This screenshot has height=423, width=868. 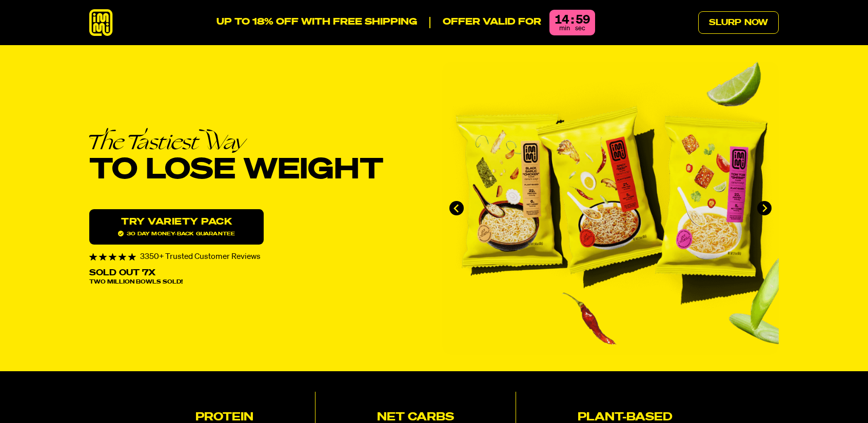 What do you see at coordinates (258, 158) in the screenshot?
I see `h1: To Lose Weight` at bounding box center [258, 158].